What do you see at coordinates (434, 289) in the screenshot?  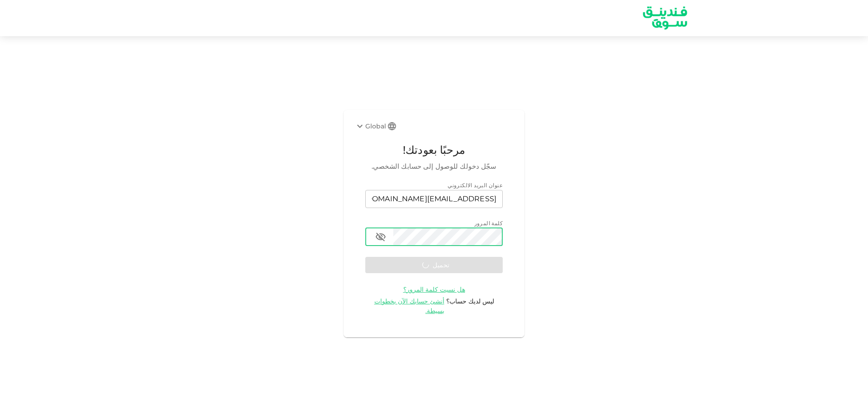 I see `a: هل نسيت كلمة المرور؟` at bounding box center [434, 289].